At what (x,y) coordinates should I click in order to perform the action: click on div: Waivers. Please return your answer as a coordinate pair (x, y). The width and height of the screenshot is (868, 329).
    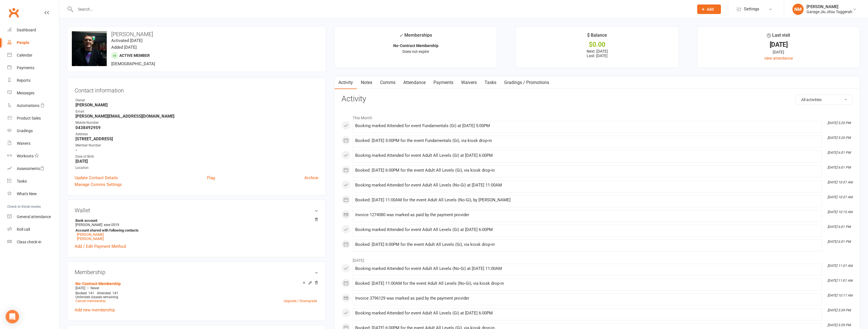
    Looking at the image, I should click on (23, 144).